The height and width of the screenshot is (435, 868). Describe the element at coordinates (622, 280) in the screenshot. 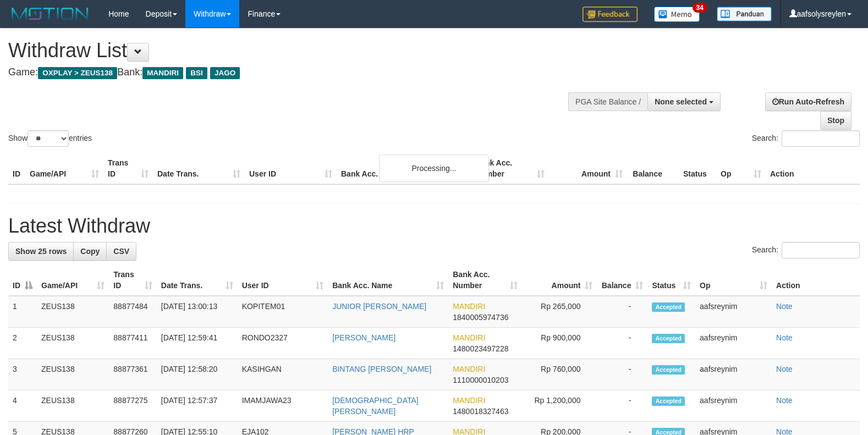

I see `th: Balance: activate to sort column ascending` at that location.